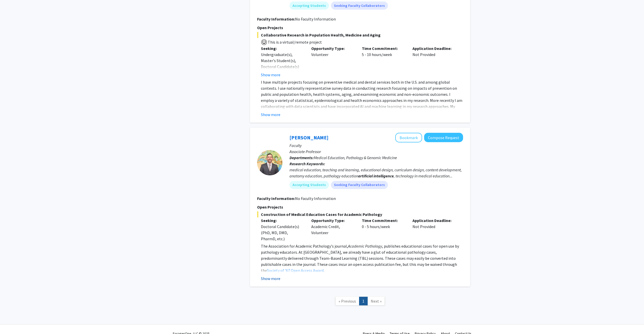 The height and width of the screenshot is (334, 644). I want to click on b: artificial, so click(365, 176).